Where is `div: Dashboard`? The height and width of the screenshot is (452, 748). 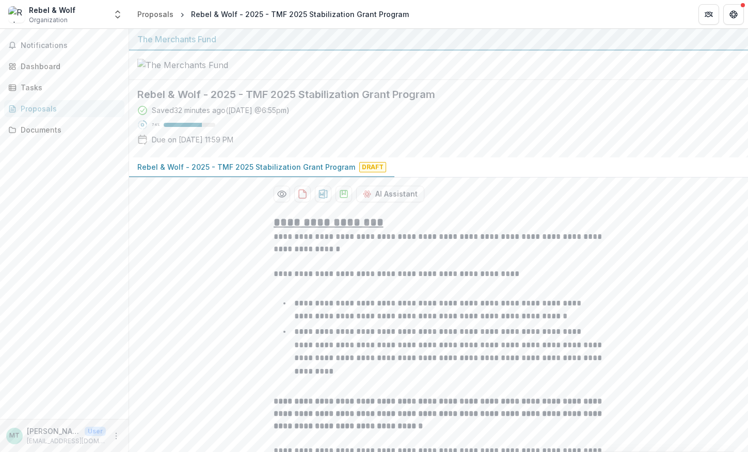 div: Dashboard is located at coordinates (68, 66).